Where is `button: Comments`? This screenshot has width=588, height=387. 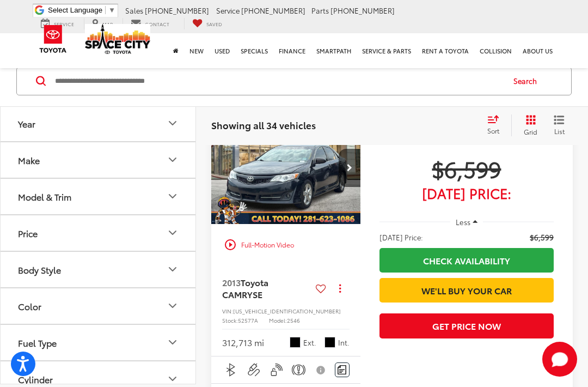 button: Comments is located at coordinates (342, 369).